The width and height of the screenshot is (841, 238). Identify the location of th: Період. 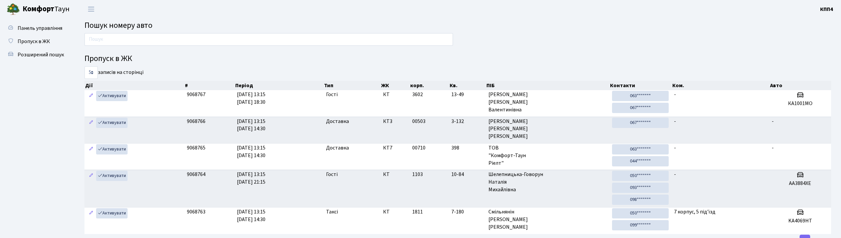
(279, 85).